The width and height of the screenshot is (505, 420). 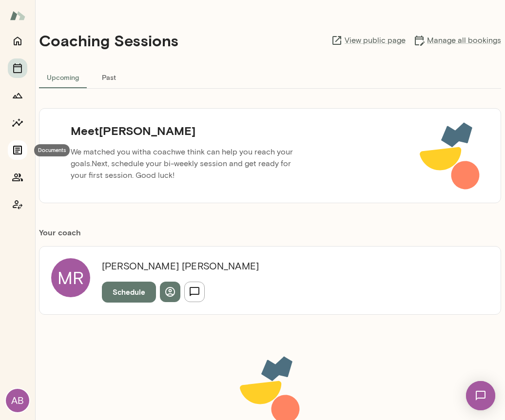 I want to click on button: Home, so click(x=17, y=41).